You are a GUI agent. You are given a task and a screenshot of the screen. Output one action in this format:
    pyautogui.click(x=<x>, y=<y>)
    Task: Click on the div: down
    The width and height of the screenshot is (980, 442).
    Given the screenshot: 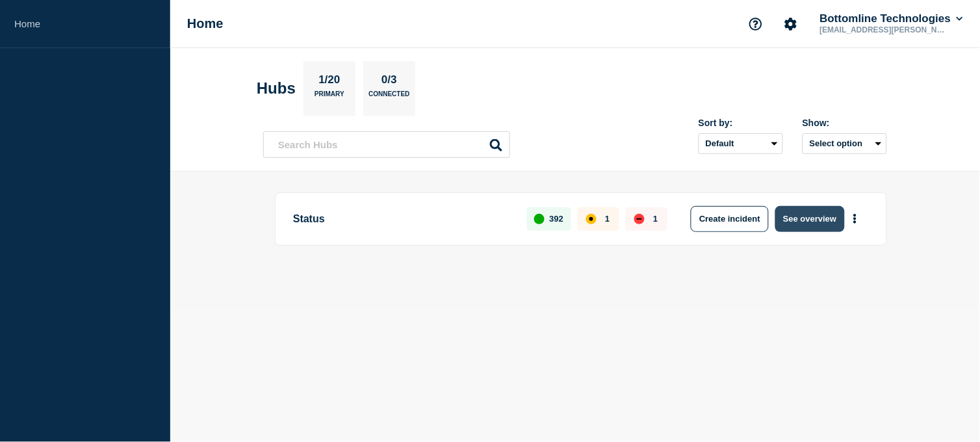 What is the action you would take?
    pyautogui.click(x=640, y=219)
    